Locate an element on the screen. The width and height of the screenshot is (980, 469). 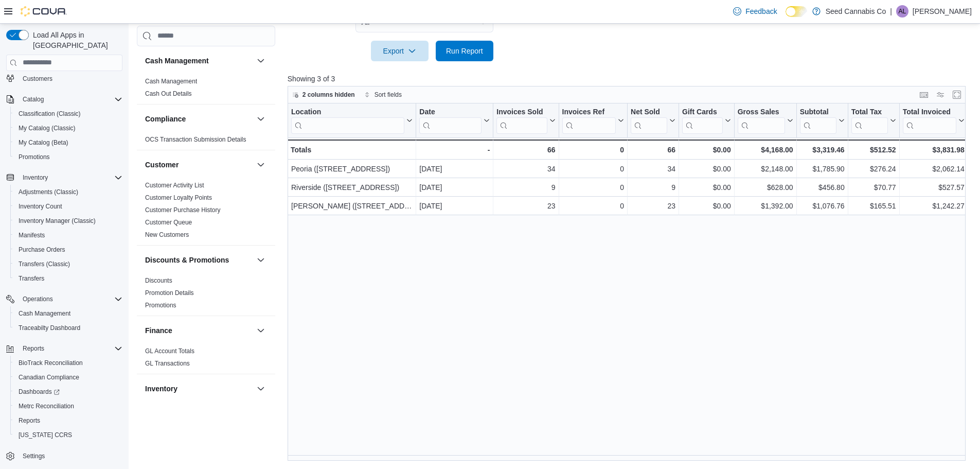
h3: Compliance is located at coordinates (165, 119).